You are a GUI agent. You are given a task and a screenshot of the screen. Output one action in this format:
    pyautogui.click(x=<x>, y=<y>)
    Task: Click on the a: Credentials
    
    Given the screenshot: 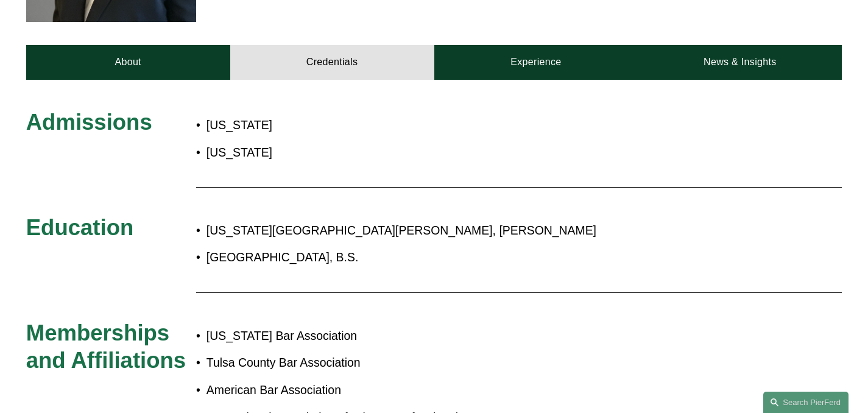 What is the action you would take?
    pyautogui.click(x=332, y=63)
    